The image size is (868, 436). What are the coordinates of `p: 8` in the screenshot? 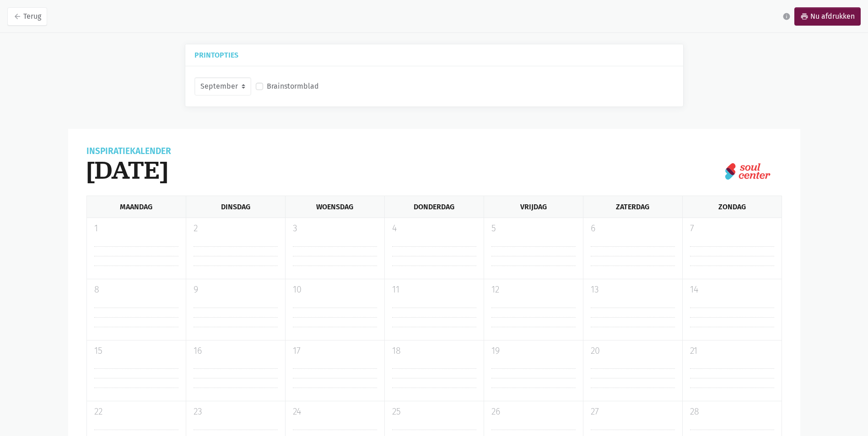 It's located at (136, 290).